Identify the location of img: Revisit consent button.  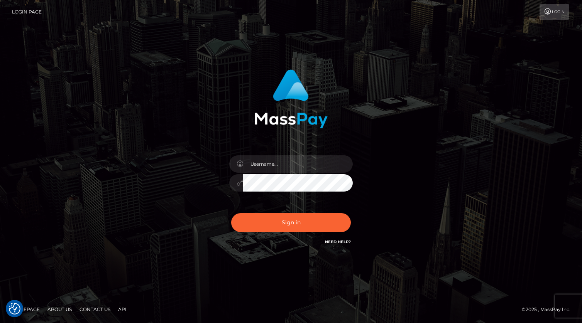
(15, 309).